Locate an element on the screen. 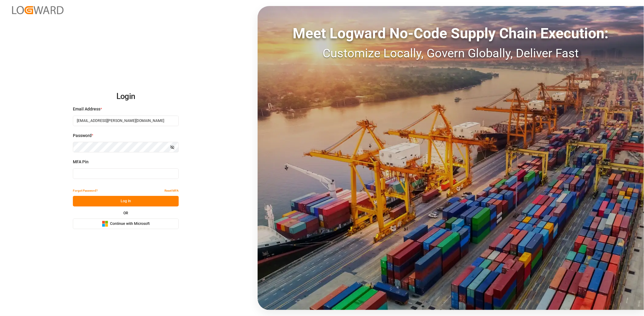 The image size is (644, 316). button: Continue with Microsoft is located at coordinates (126, 223).